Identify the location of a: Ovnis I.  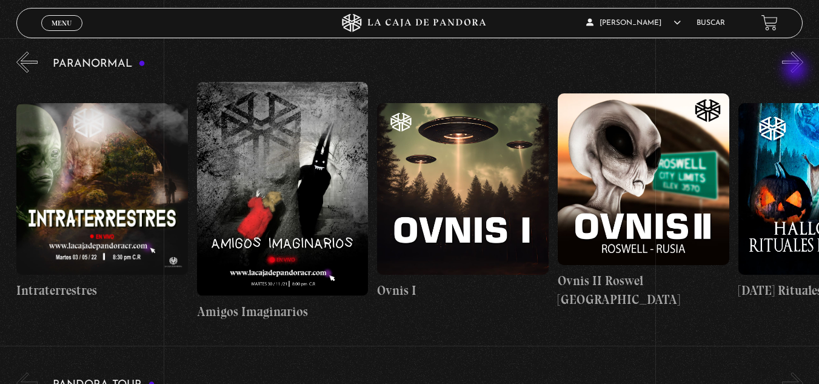
(463, 201).